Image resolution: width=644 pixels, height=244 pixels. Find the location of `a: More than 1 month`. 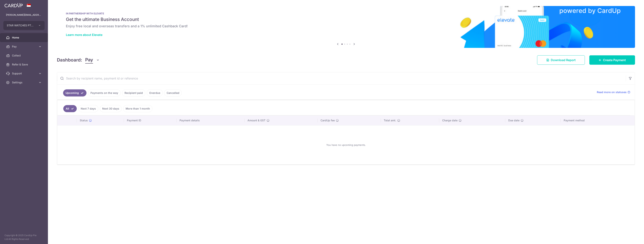

a: More than 1 month is located at coordinates (138, 109).